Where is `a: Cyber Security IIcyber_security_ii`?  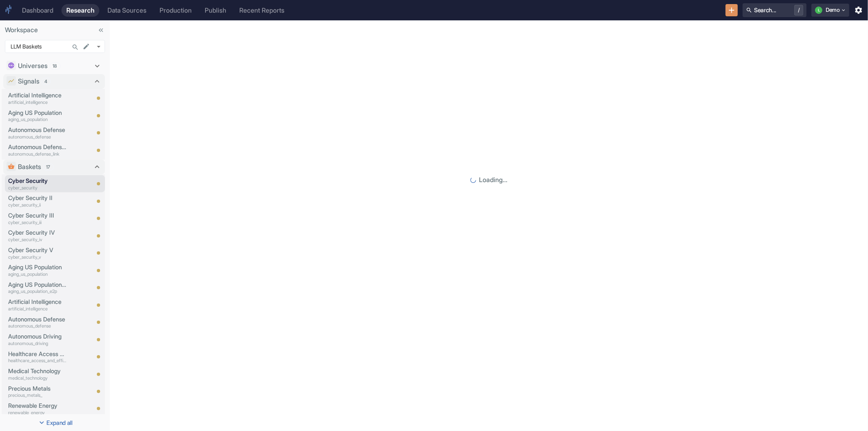
a: Cyber Security IIcyber_security_ii is located at coordinates (37, 201).